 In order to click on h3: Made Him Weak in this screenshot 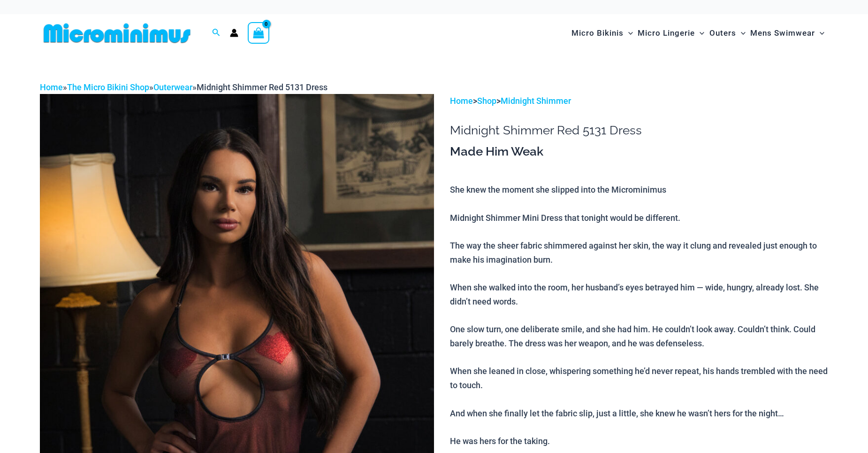, I will do `click(639, 152)`.